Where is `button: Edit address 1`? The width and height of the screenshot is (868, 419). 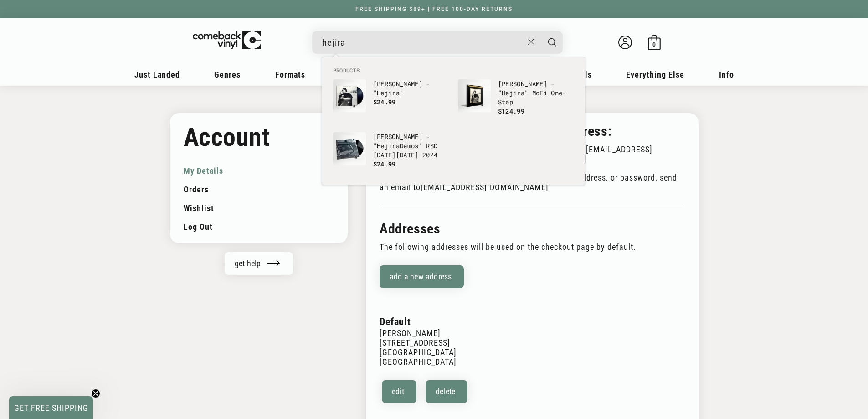 button: Edit address 1 is located at coordinates (399, 392).